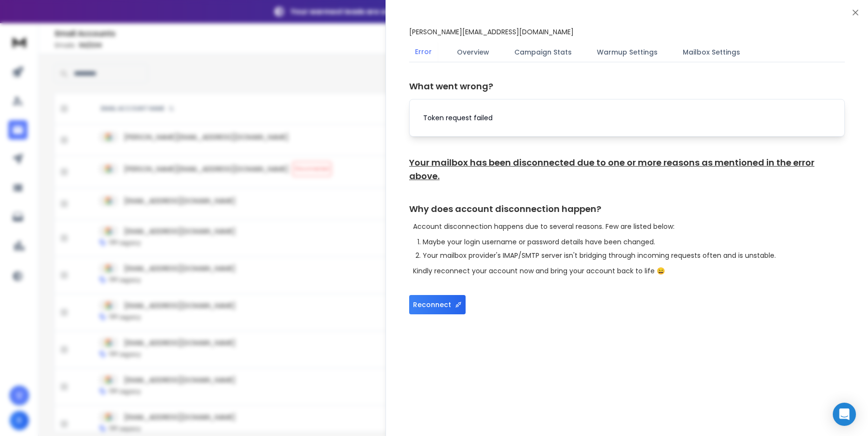 This screenshot has width=868, height=436. What do you see at coordinates (627, 169) in the screenshot?
I see `h1: Your mailbox has been disconnected due to one or more reasons as mentioned in the error above.` at bounding box center [627, 169].